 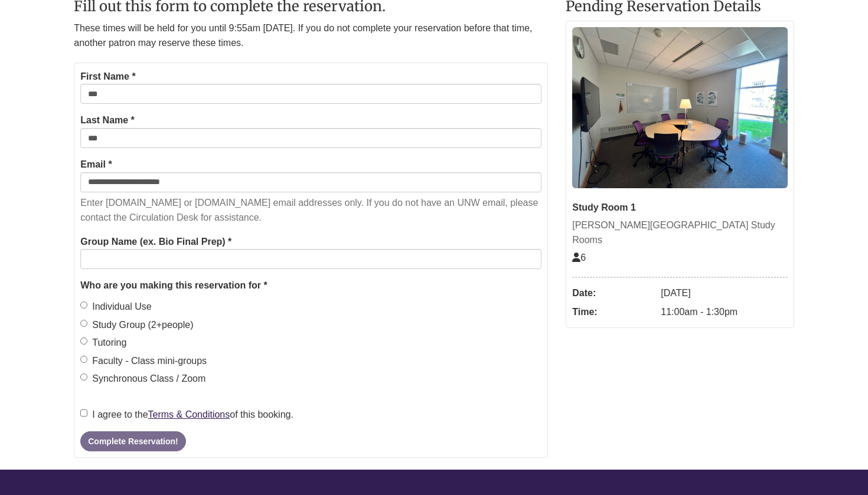 I want to click on div: Study Room 1, so click(x=680, y=208).